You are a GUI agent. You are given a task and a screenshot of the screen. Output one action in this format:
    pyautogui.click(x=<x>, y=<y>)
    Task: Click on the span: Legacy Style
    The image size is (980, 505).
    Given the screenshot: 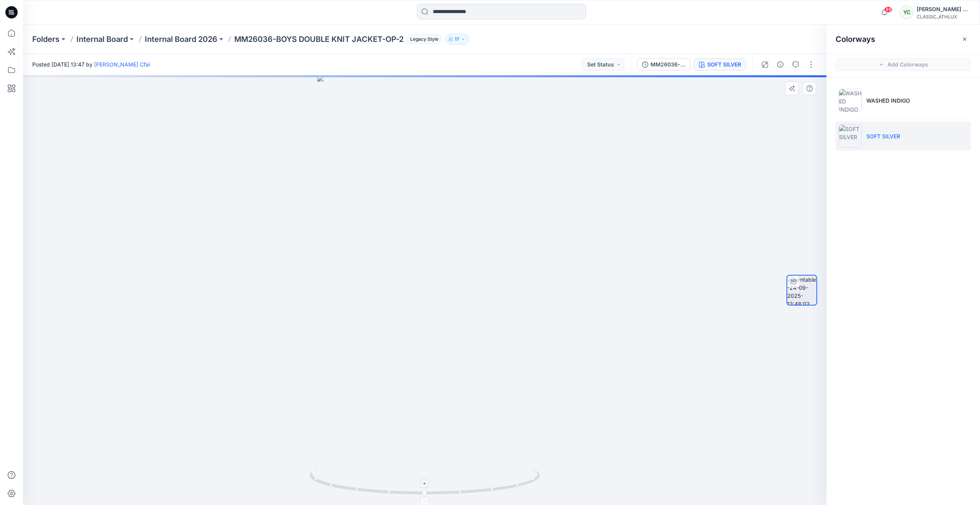 What is the action you would take?
    pyautogui.click(x=424, y=39)
    